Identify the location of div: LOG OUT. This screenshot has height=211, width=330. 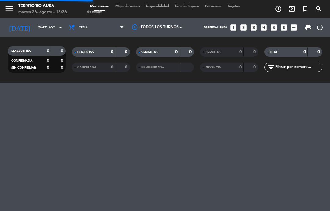
(320, 28).